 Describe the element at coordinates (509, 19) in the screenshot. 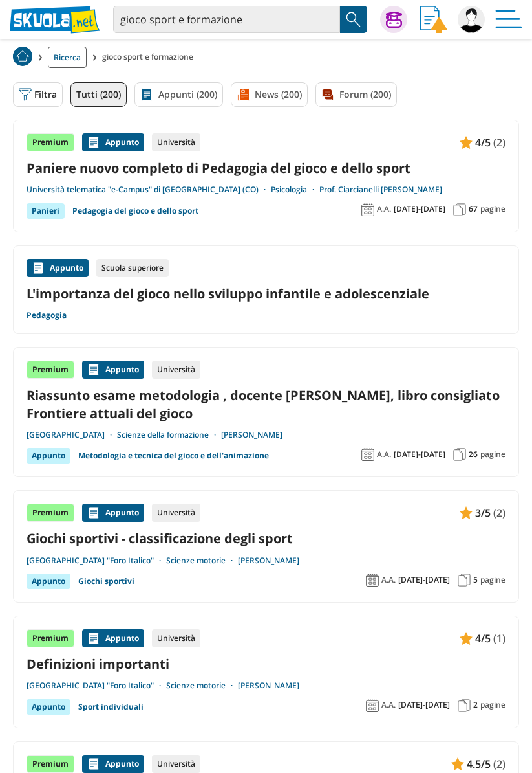

I see `button: Menù` at that location.